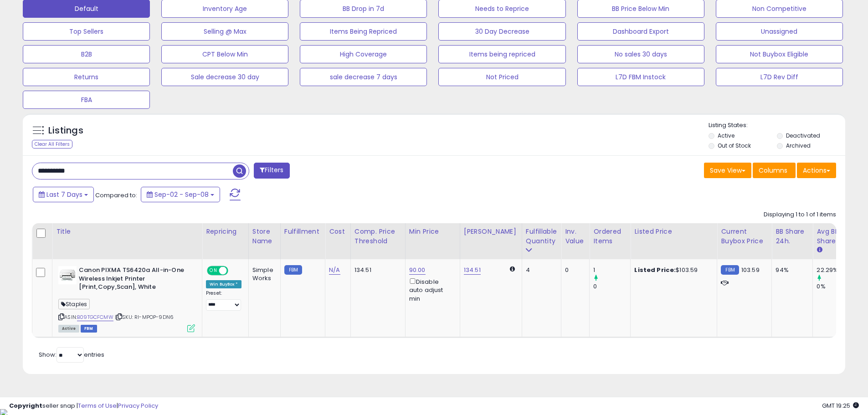 The image size is (868, 415). Describe the element at coordinates (86, 54) in the screenshot. I see `button: B2B` at that location.